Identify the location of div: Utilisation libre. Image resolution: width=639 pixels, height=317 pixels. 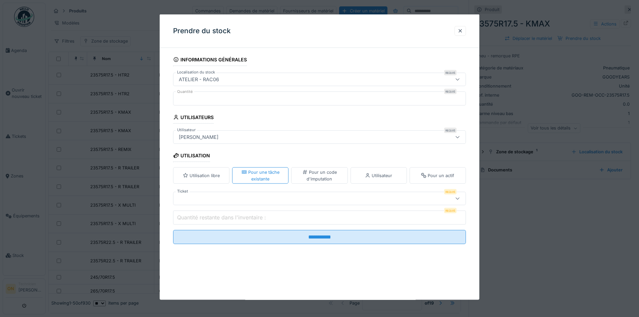
(201, 175).